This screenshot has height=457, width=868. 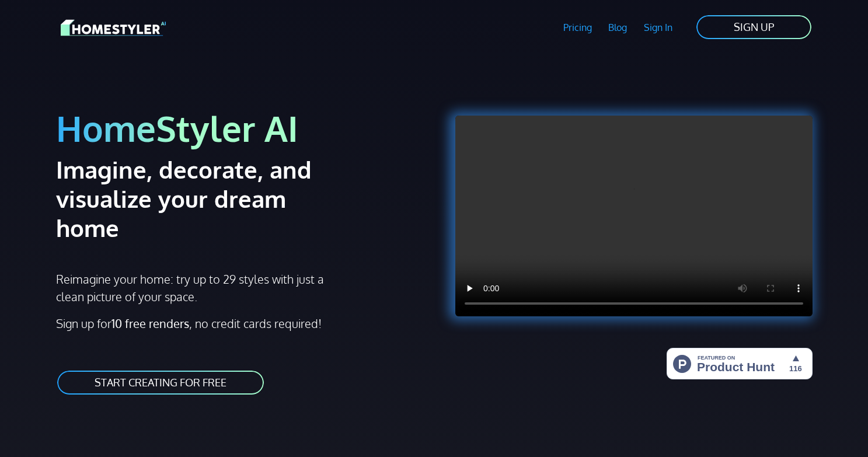 What do you see at coordinates (161, 383) in the screenshot?
I see `a: START CREATING FOR FREE` at bounding box center [161, 383].